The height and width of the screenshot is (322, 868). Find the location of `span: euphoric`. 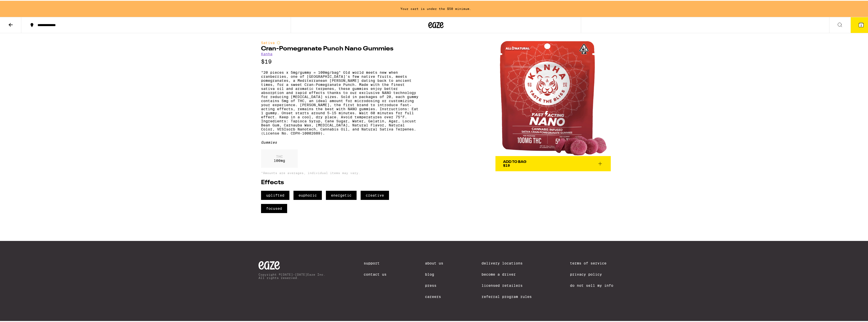

span: euphoric is located at coordinates (308, 195).